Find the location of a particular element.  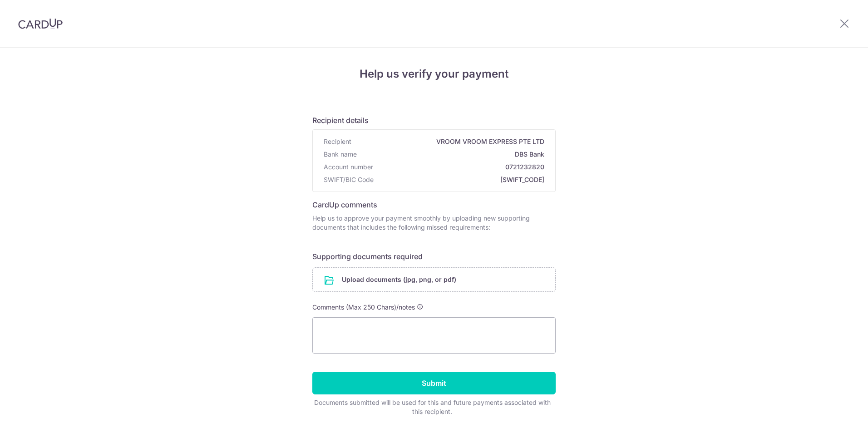

span: Comments (Max 250 Chars)/notes is located at coordinates (364, 307).